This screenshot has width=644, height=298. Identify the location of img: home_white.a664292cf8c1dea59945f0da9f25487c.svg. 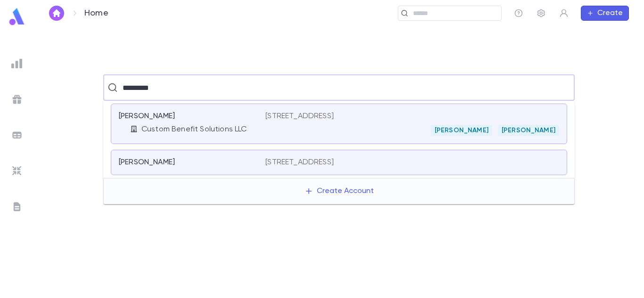
(56, 13).